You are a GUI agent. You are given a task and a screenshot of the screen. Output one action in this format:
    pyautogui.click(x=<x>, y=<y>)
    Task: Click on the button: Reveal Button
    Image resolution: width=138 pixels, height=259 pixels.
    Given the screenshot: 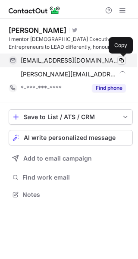 What is the action you would take?
    pyautogui.click(x=109, y=88)
    